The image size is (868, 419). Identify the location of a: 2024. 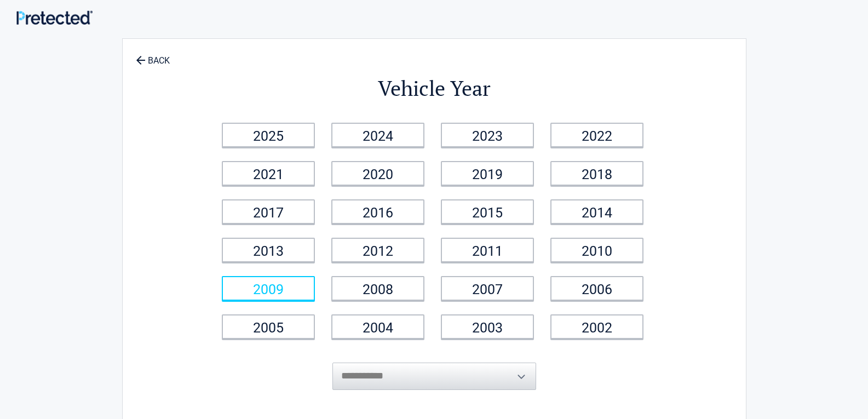
(378, 135).